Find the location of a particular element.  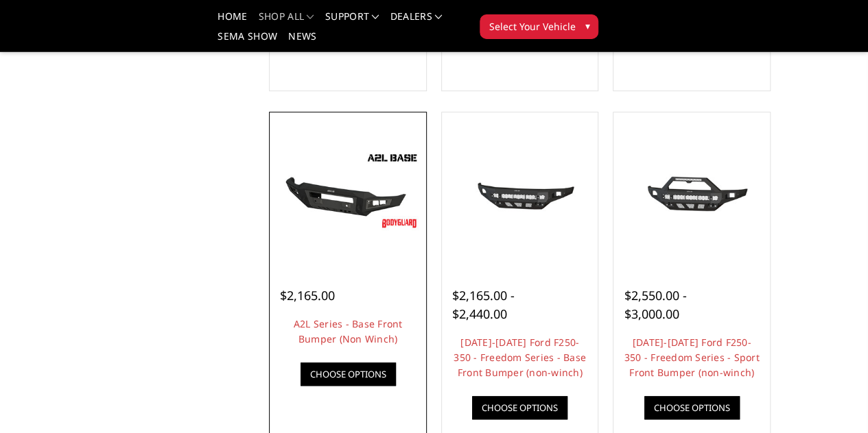

button: Select Your Vehicle is located at coordinates (538, 27).